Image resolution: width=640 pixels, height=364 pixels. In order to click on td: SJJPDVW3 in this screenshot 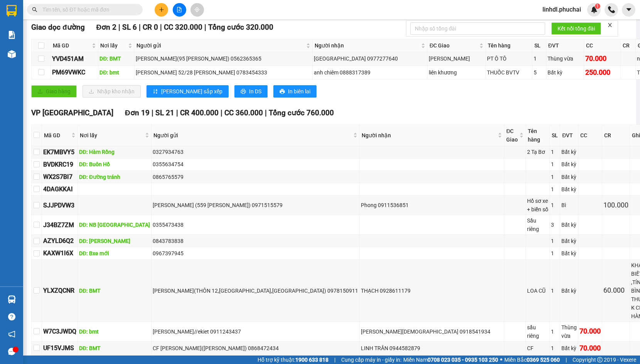, I will do `click(60, 205)`.